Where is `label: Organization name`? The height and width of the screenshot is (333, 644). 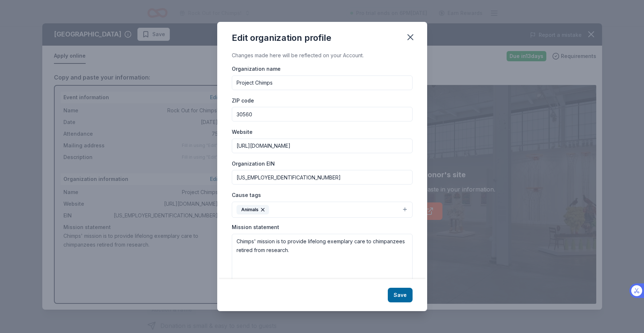 label: Organization name is located at coordinates (256, 69).